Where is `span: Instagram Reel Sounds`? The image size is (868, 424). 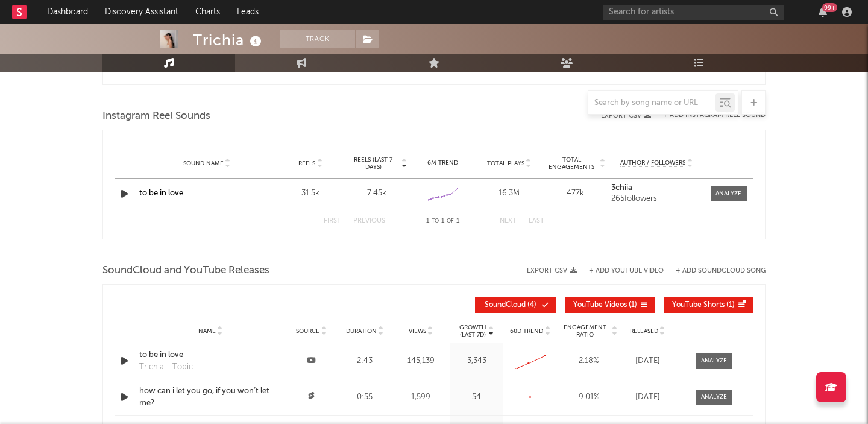
span: Instagram Reel Sounds is located at coordinates (156, 116).